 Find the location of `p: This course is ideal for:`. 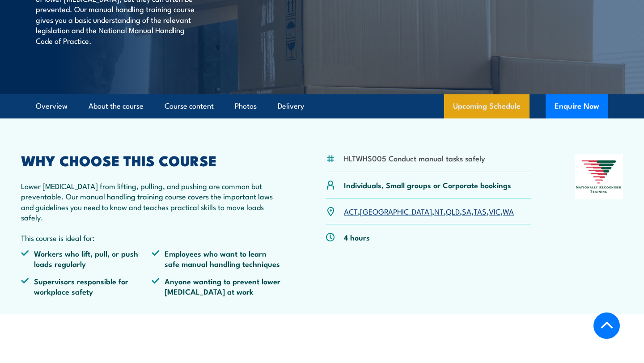

p: This course is ideal for: is located at coordinates (151, 237).